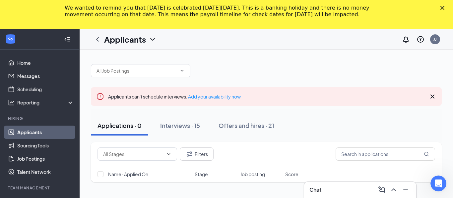 The height and width of the screenshot is (198, 453). I want to click on div: Close, so click(443, 8).